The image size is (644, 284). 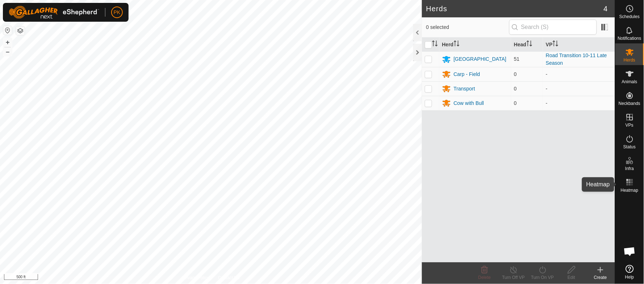 What do you see at coordinates (629, 16) in the screenshot?
I see `span: Schedules` at bounding box center [629, 16].